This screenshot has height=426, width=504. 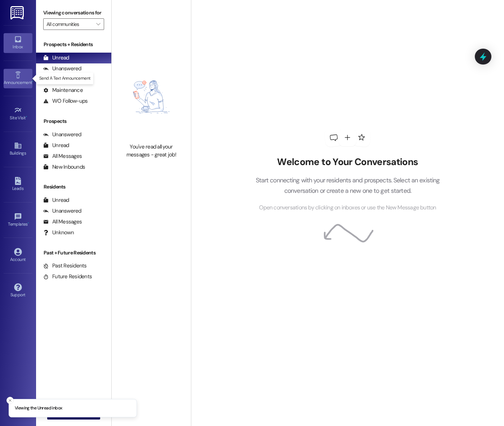 I want to click on button: Close toast, so click(x=10, y=400).